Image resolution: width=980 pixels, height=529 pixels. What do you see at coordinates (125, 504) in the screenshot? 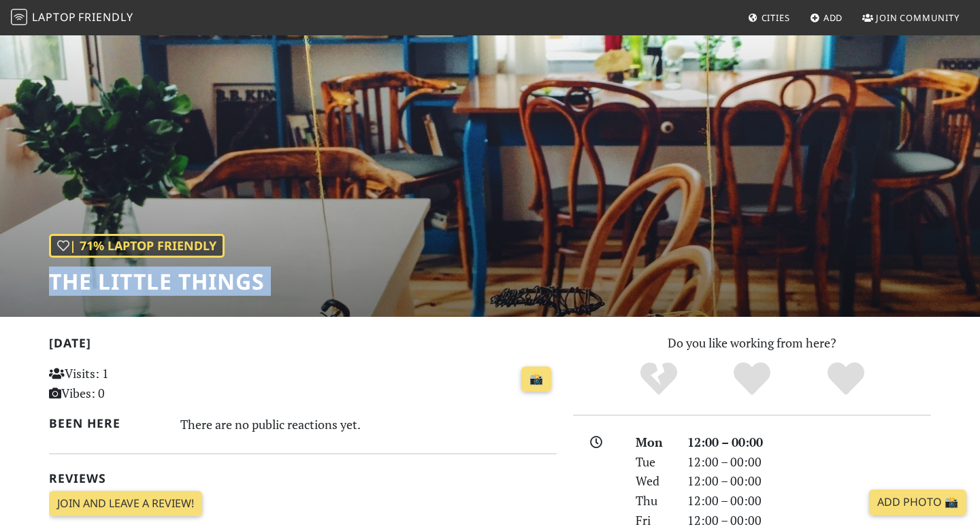
I see `a: Join and leave a review!` at bounding box center [125, 504].